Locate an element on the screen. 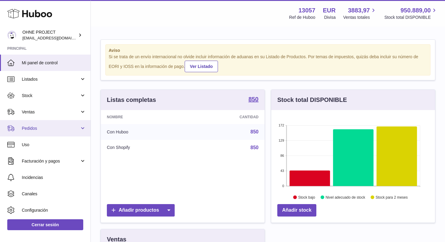  span: Configuración is located at coordinates (54, 210).